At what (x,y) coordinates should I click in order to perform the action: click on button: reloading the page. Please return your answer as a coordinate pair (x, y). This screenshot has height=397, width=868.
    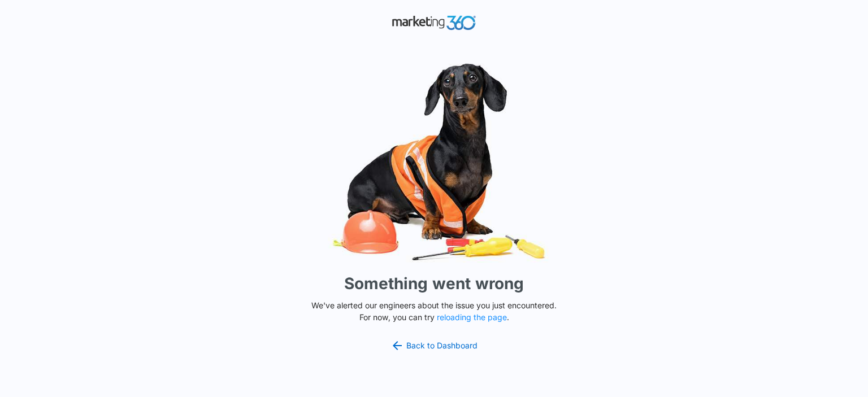
    Looking at the image, I should click on (472, 318).